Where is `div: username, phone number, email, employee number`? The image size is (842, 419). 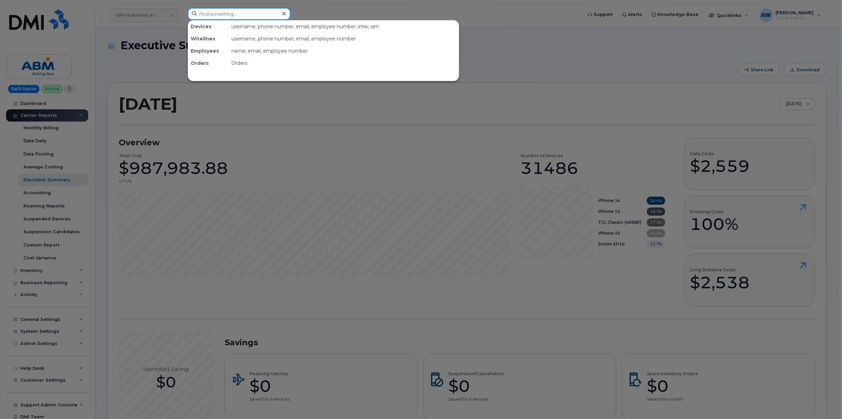 div: username, phone number, email, employee number is located at coordinates (344, 39).